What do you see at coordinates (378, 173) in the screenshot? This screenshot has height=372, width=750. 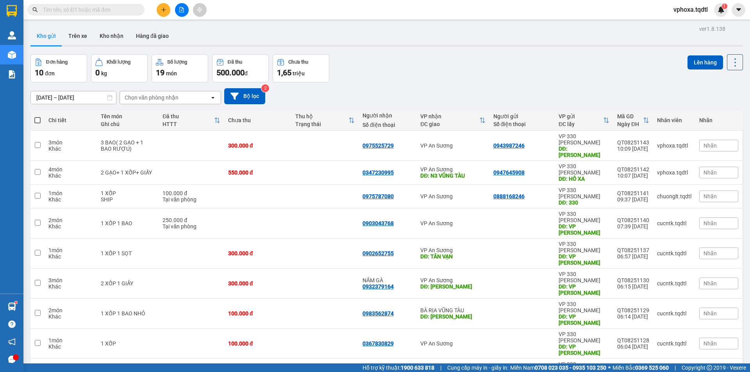 I see `div: 0347230995` at bounding box center [378, 173].